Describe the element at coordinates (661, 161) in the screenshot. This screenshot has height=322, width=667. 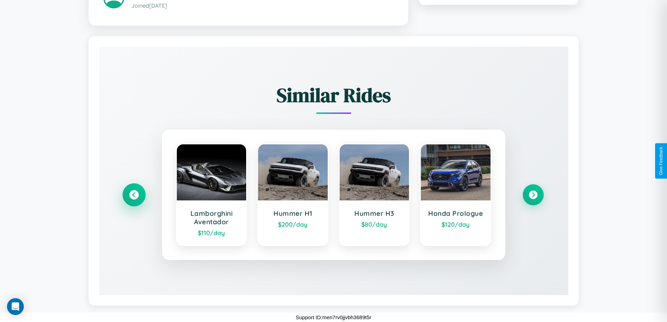
I see `div: Give Feedback` at that location.